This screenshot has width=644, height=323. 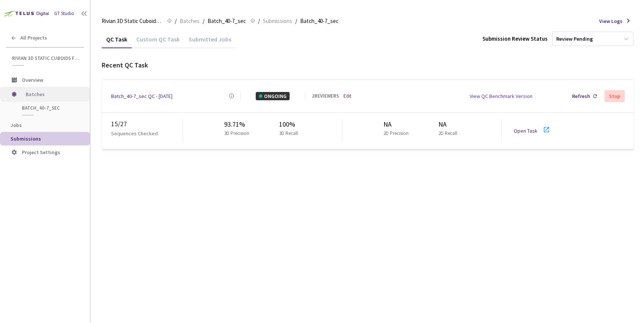 What do you see at coordinates (189, 21) in the screenshot?
I see `a: Batches` at bounding box center [189, 21].